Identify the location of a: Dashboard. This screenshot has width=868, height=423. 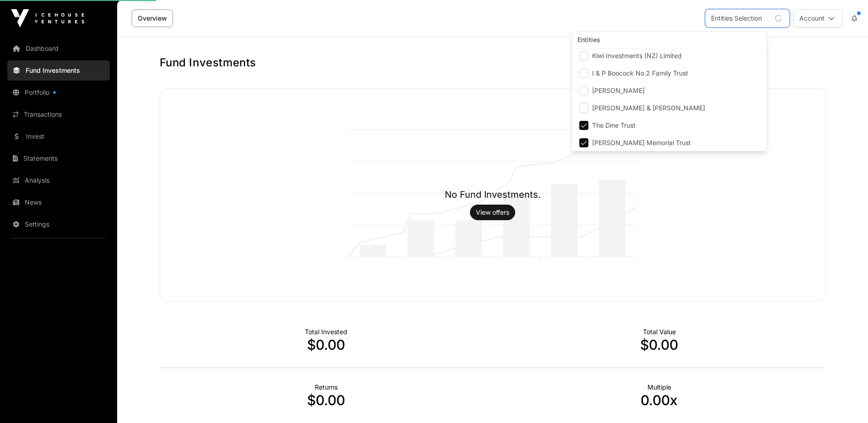
(58, 49).